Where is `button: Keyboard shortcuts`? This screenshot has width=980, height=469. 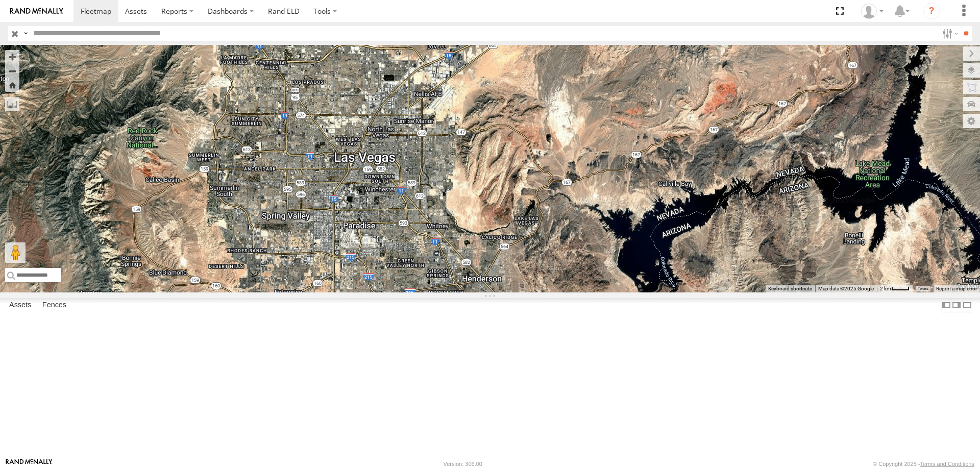 button: Keyboard shortcuts is located at coordinates (790, 289).